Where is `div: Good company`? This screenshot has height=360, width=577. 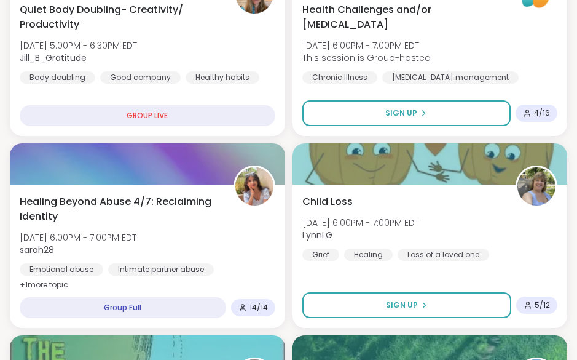 div: Good company is located at coordinates (140, 77).